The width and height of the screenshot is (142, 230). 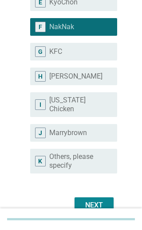 I want to click on div: K, so click(x=40, y=161).